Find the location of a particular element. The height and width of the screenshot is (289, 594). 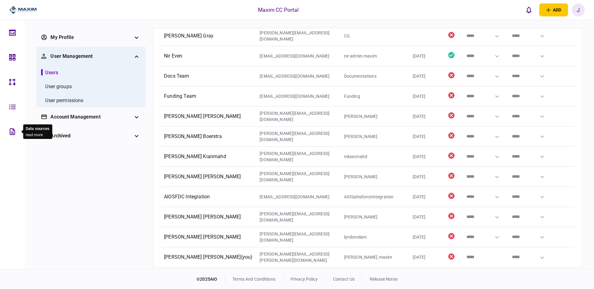

div: funding@maximcc.com is located at coordinates (298, 96).